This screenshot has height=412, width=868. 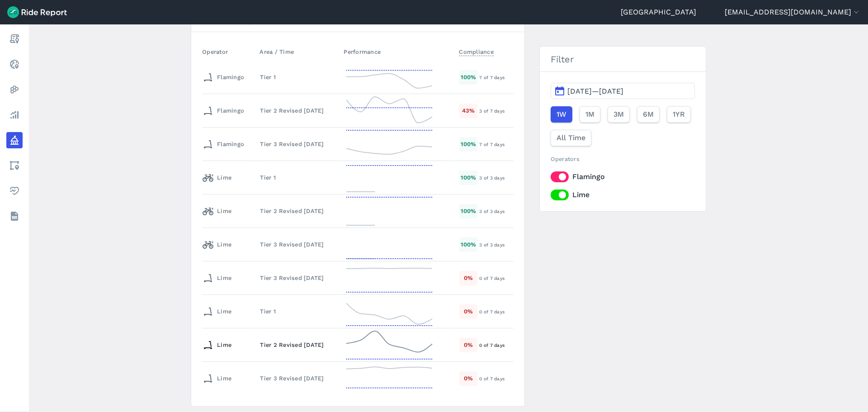 What do you see at coordinates (590, 114) in the screenshot?
I see `span: 1M` at bounding box center [590, 114].